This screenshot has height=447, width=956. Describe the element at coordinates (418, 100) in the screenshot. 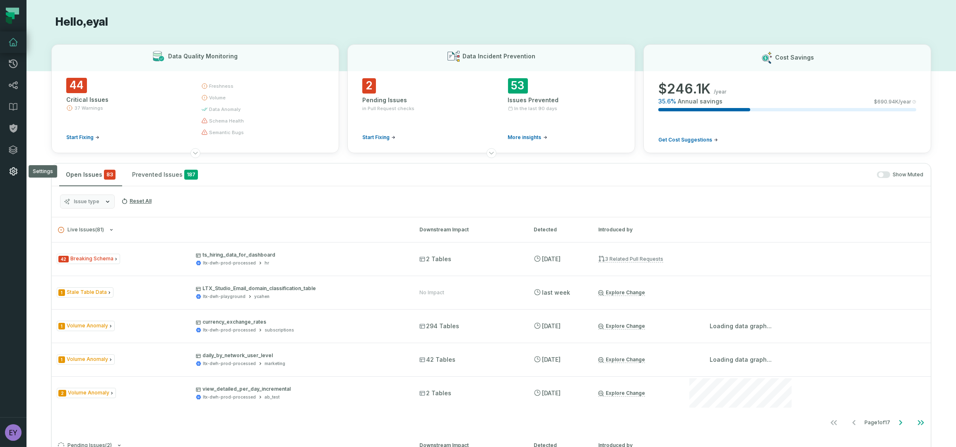

I see `div: Pending Issues` at that location.